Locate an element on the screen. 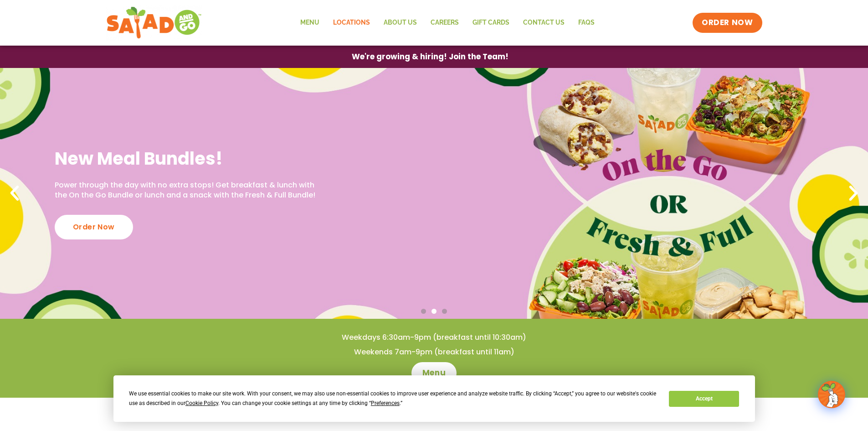 This screenshot has width=868, height=431. a: GIFT CARDS is located at coordinates (491, 23).